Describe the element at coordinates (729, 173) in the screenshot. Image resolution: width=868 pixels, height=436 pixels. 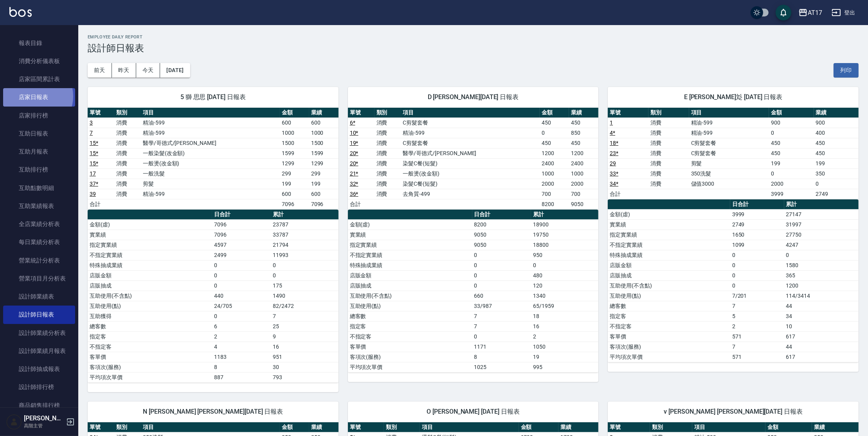
I see `td: 350洗髮` at that location.